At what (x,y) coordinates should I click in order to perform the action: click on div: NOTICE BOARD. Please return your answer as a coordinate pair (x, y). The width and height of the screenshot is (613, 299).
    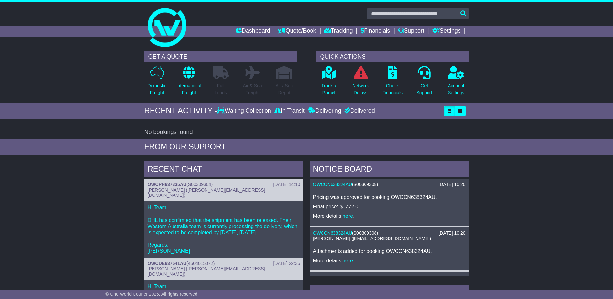
    Looking at the image, I should click on (389, 170).